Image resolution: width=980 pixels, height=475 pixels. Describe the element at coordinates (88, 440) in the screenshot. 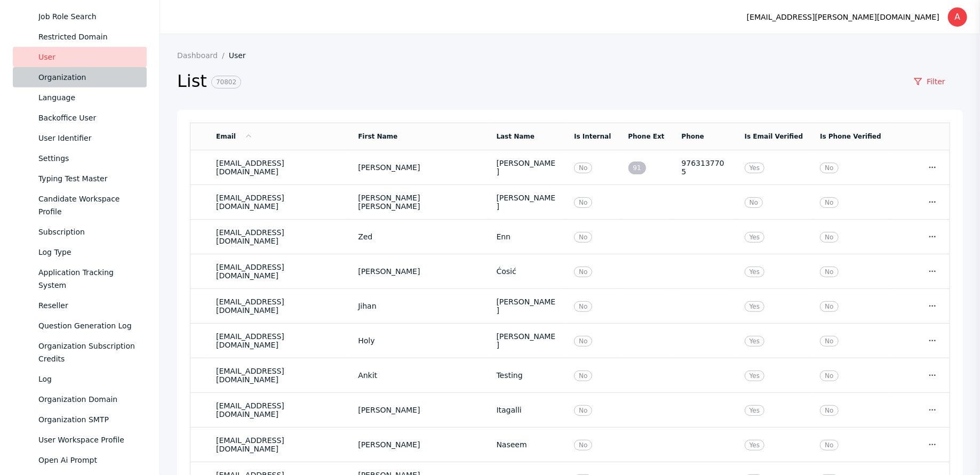

I see `div: User Workspace Profile` at that location.